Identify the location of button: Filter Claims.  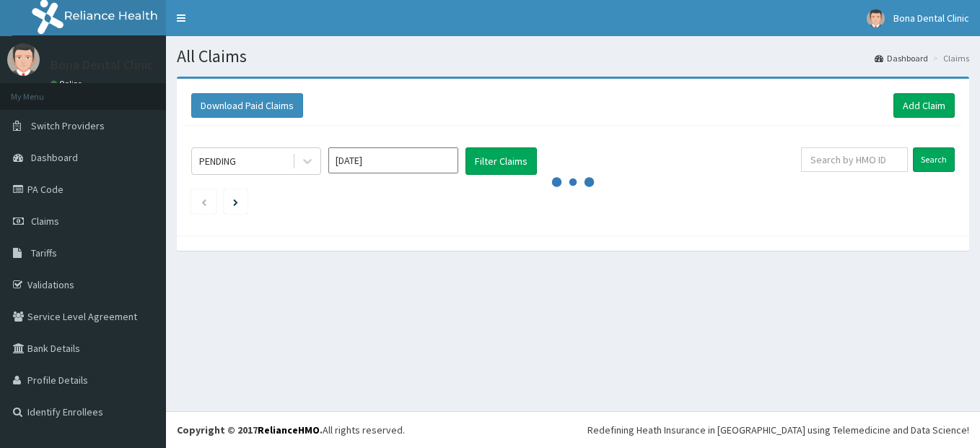
(501, 161).